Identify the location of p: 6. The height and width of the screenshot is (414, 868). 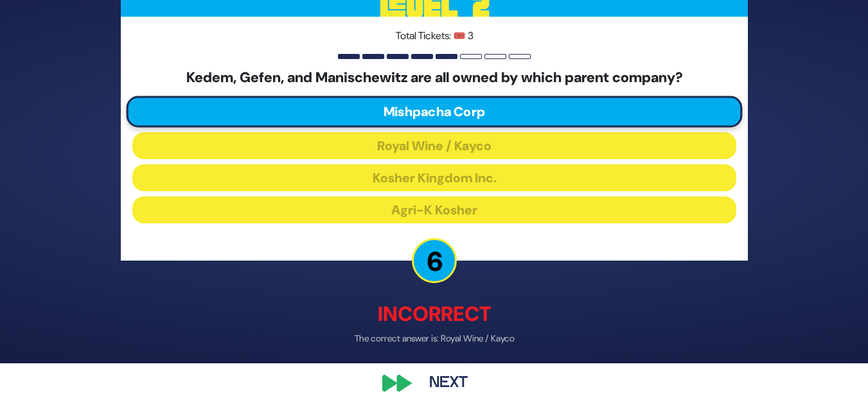
(434, 261).